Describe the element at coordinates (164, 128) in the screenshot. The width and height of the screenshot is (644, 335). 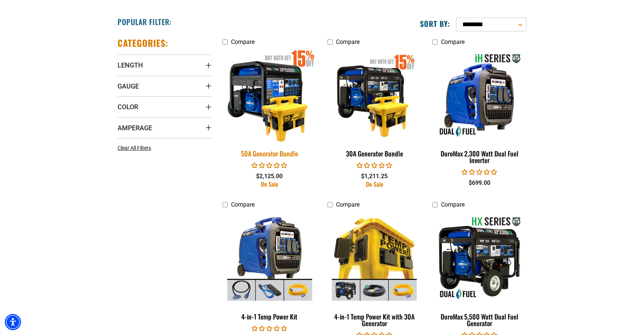
I see `summary: Amperage` at that location.